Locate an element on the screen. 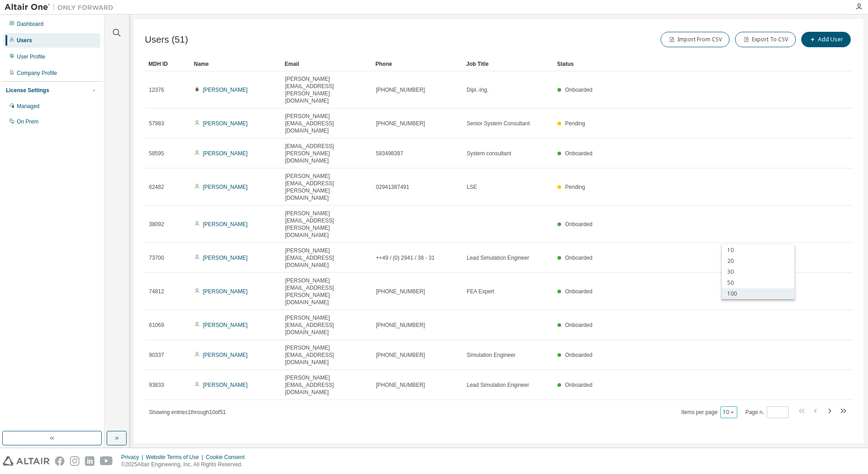  span: ++49 / (0) 2941 / 38 - 31 is located at coordinates (405, 258).